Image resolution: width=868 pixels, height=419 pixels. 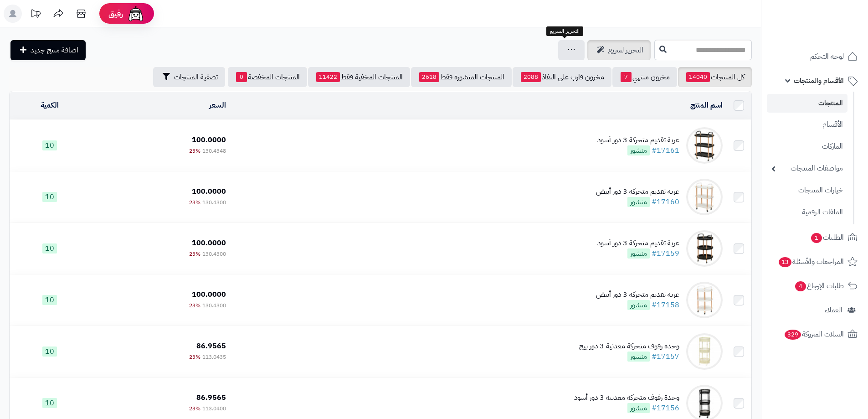 What do you see at coordinates (54, 50) in the screenshot?
I see `span: اضافة منتج جديد` at bounding box center [54, 50].